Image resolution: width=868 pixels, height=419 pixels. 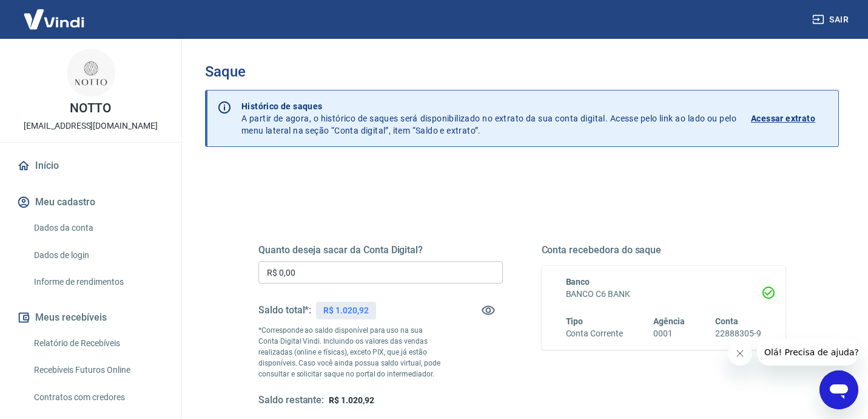 I want to click on button: Meu cadastro, so click(x=90, y=202).